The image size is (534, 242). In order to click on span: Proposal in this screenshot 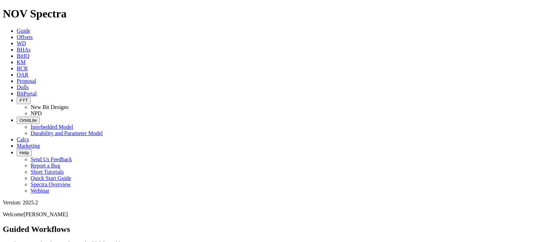, I will do `click(26, 81)`.